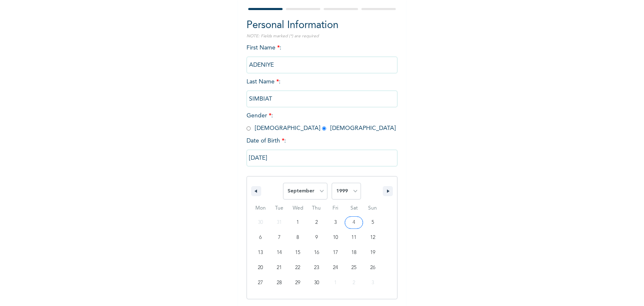  Describe the element at coordinates (373, 253) in the screenshot. I see `span: 19` at that location.